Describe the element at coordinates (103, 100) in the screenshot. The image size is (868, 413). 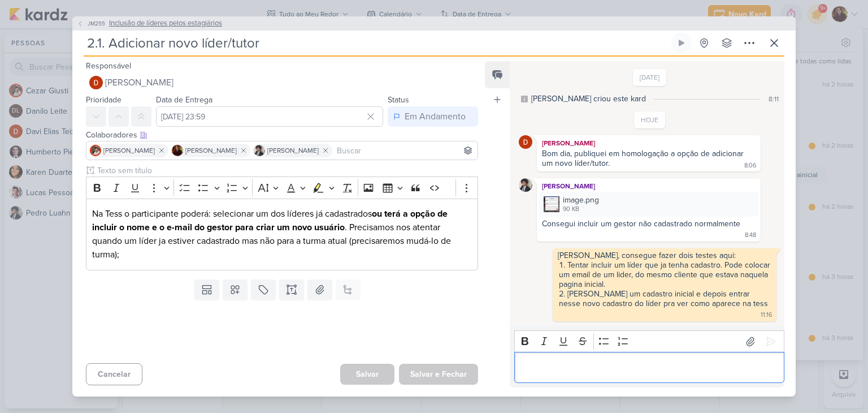
I see `label: Prioridade` at that location.